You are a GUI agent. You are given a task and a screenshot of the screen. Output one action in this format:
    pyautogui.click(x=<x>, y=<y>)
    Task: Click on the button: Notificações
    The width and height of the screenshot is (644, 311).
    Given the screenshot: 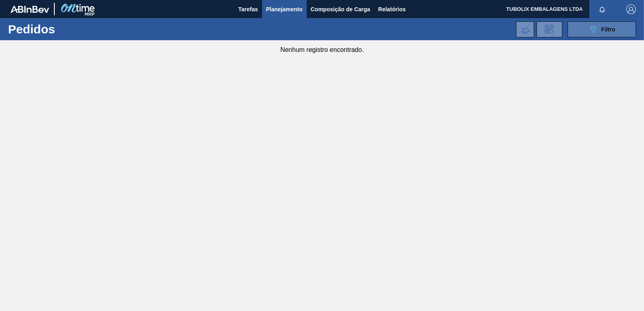 What is the action you would take?
    pyautogui.click(x=602, y=9)
    